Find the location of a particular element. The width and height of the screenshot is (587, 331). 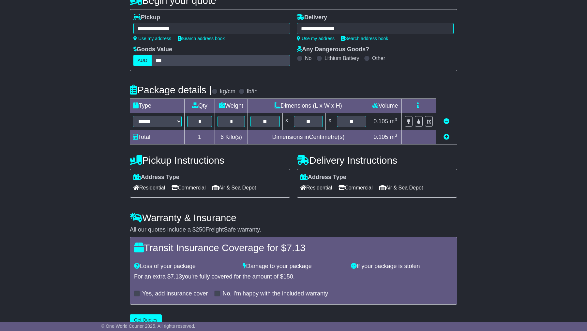

label: Yes, add insurance cover is located at coordinates (175, 294).